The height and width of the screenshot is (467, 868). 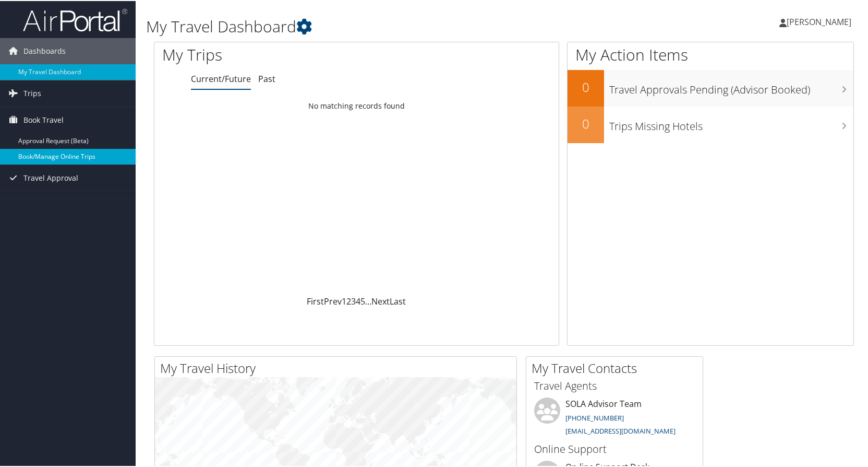 What do you see at coordinates (381, 300) in the screenshot?
I see `a: Next` at bounding box center [381, 300].